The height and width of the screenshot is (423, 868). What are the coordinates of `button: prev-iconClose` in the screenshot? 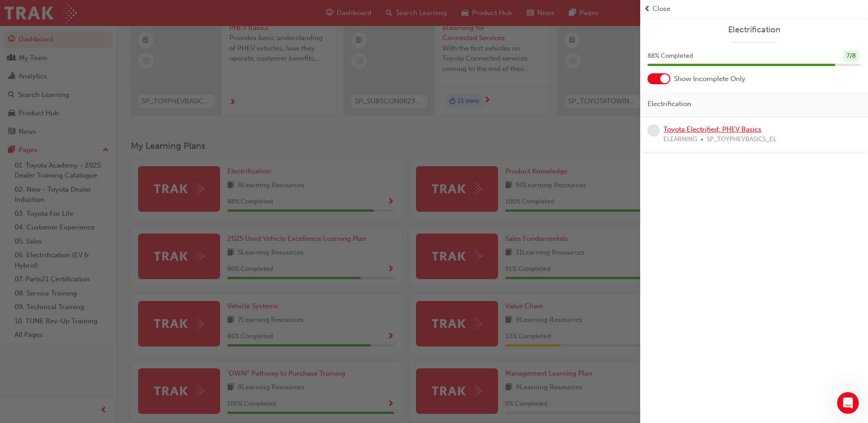 It's located at (754, 9).